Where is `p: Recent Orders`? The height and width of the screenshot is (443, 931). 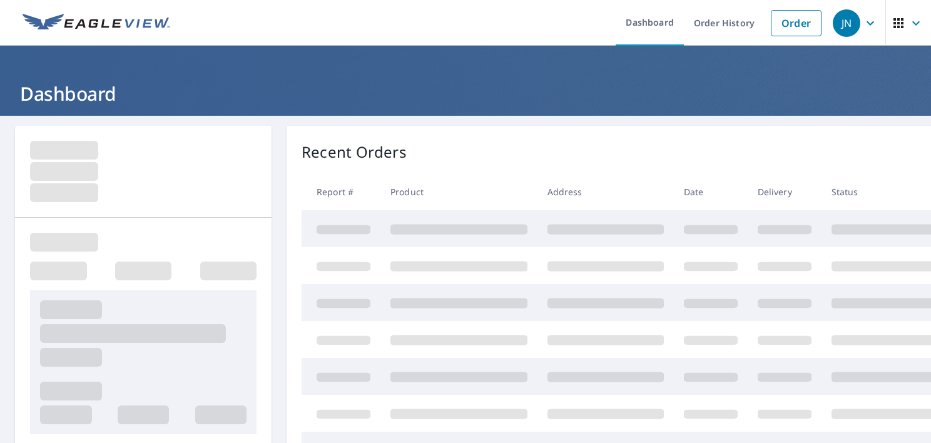
p: Recent Orders is located at coordinates (354, 152).